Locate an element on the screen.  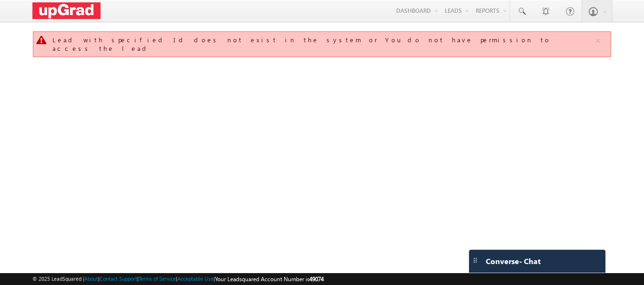
img: Custom Logo is located at coordinates (67, 10).